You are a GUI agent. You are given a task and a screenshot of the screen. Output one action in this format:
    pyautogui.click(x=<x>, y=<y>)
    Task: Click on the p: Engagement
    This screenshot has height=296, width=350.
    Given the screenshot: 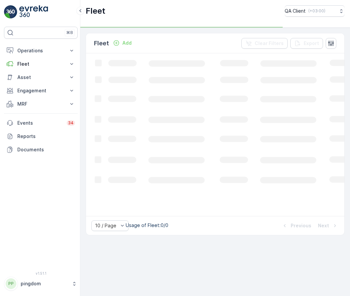 What is the action you would take?
    pyautogui.click(x=41, y=91)
    